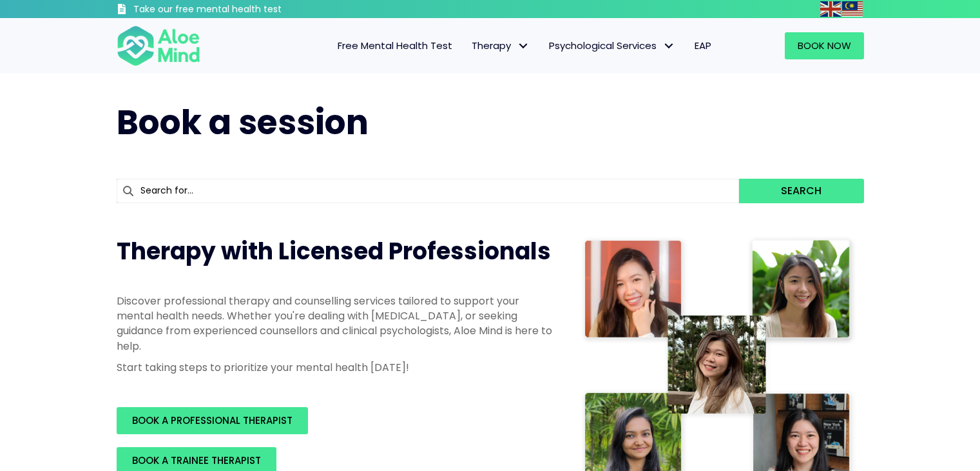 The width and height of the screenshot is (980, 471). Describe the element at coordinates (242, 10) in the screenshot. I see `h3: Take our free mental health test` at that location.